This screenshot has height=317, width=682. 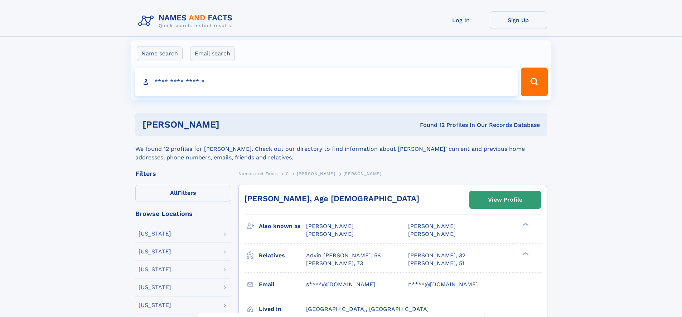 I want to click on button: Search Button, so click(x=534, y=82).